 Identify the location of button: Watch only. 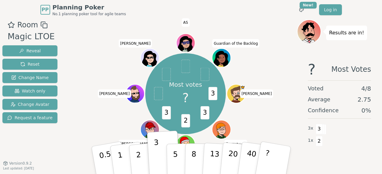
(30, 91).